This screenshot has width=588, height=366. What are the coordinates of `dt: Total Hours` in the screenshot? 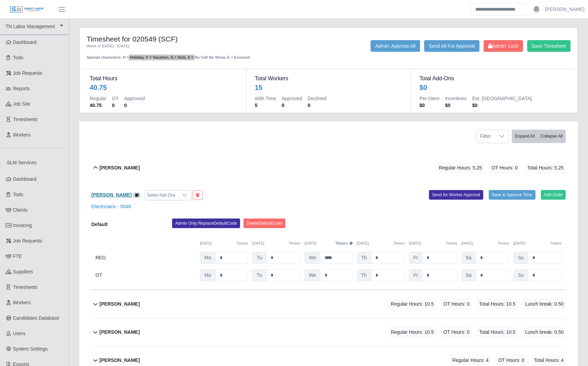 It's located at (164, 78).